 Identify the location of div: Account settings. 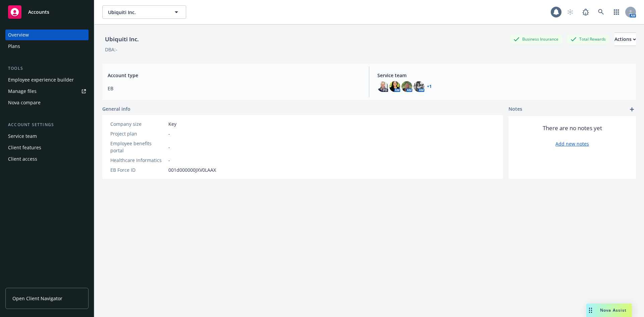
(47, 125).